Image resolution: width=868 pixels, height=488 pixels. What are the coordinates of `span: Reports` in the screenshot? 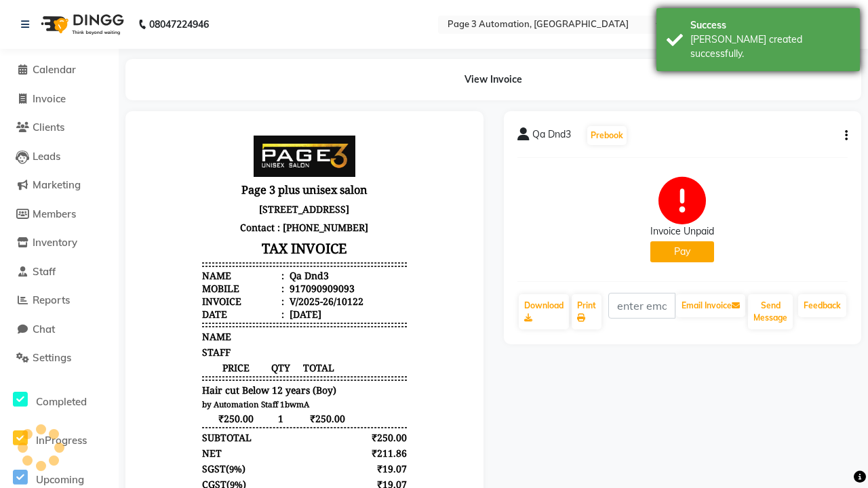 It's located at (51, 300).